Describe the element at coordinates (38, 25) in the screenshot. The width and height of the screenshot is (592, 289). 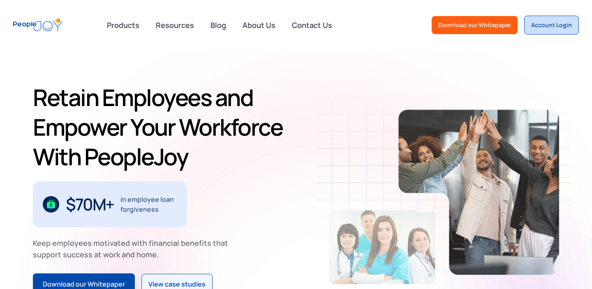
I see `a: home` at that location.